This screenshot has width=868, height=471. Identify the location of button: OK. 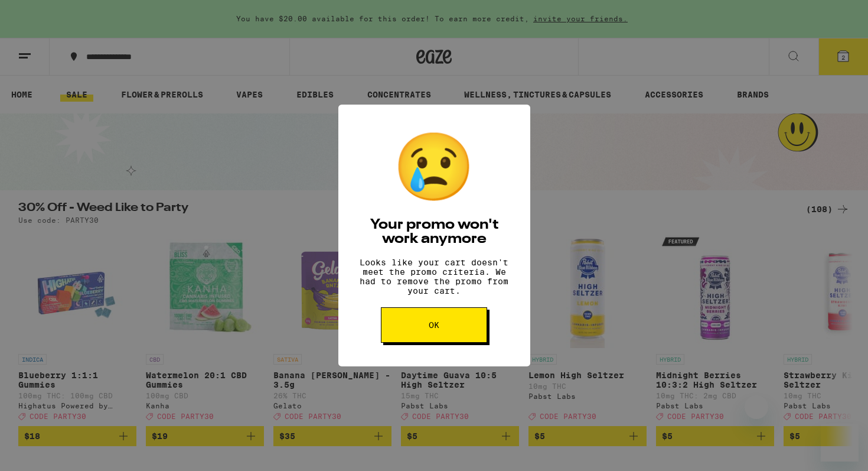
(434, 325).